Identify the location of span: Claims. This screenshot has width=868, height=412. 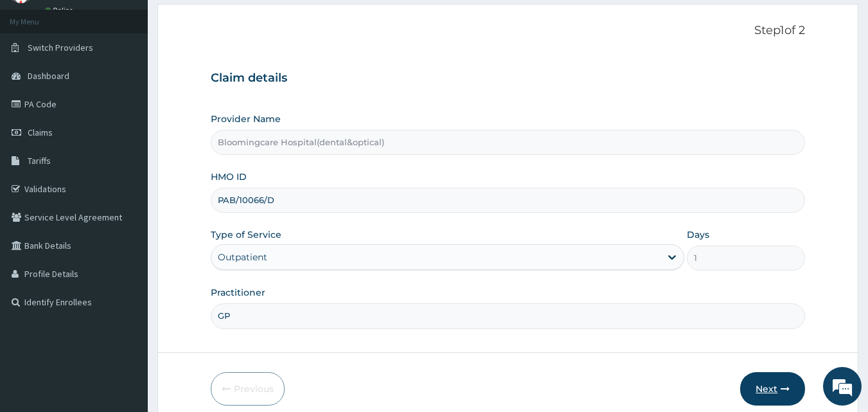
(40, 132).